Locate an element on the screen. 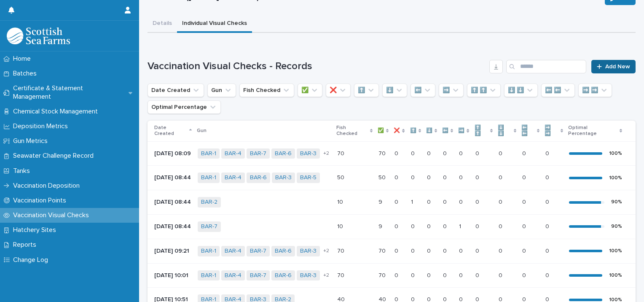  p: 50 is located at coordinates (342, 177).